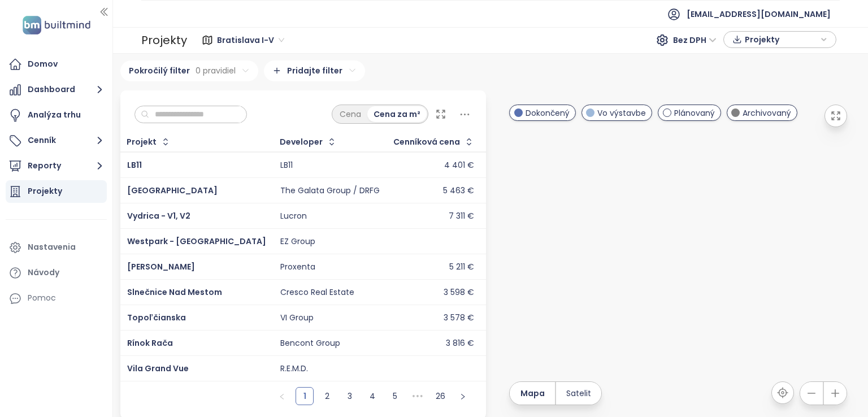 The height and width of the screenshot is (417, 868). Describe the element at coordinates (150, 343) in the screenshot. I see `span: Rínok Rača` at that location.